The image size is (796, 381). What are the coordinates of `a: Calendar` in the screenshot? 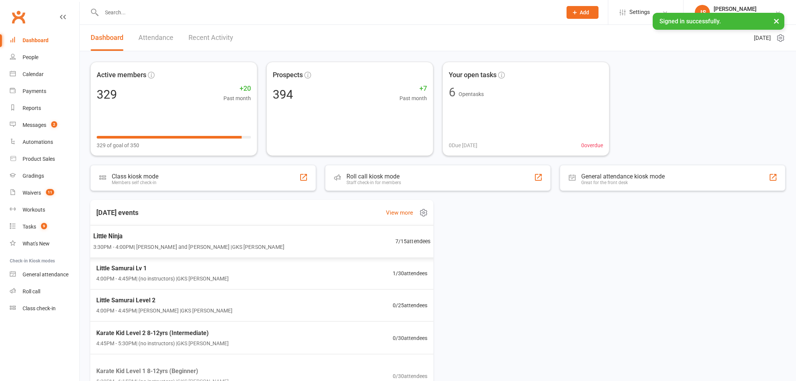 It's located at (44, 74).